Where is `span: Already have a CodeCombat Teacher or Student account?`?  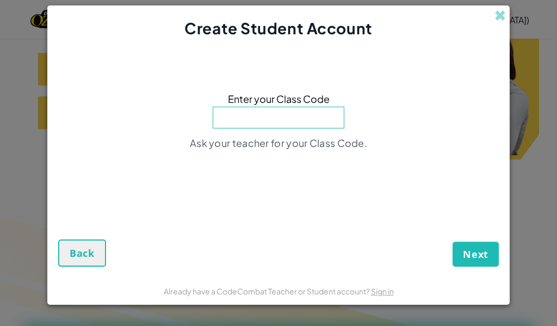
span: Already have a CodeCombat Teacher or Student account? is located at coordinates (267, 291).